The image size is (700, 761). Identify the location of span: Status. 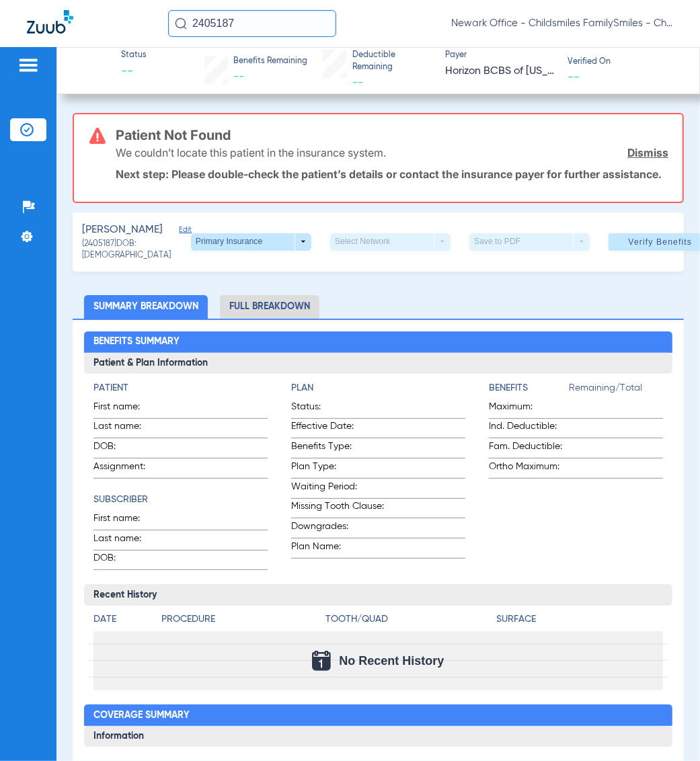
(134, 56).